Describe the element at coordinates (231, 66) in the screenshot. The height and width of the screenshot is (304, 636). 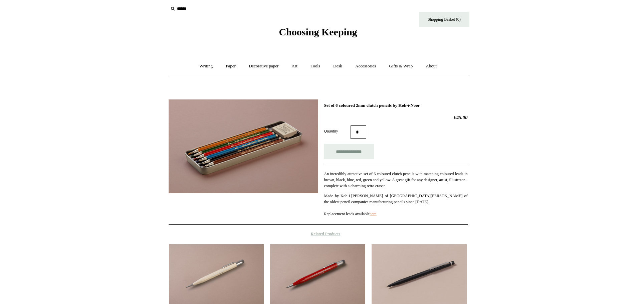
I see `a: Paper` at that location.